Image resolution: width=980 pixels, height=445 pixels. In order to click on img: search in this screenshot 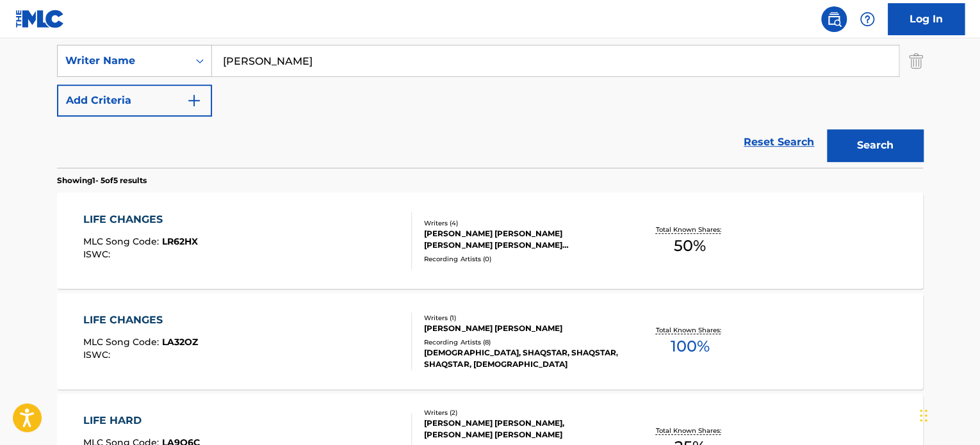, I will do `click(834, 19)`.